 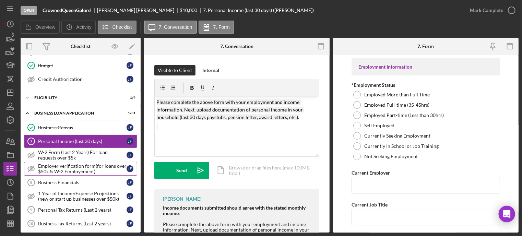 What do you see at coordinates (82, 196) in the screenshot?
I see `div: 1 Year of Income/Expense Projections (new or start up businesses over $50k)` at bounding box center [82, 196].